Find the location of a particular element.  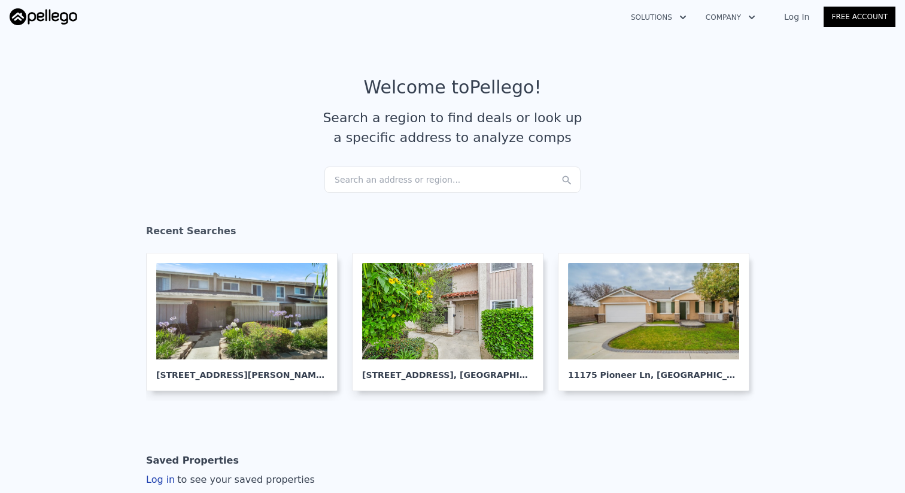

a: Free Account is located at coordinates (860, 17).